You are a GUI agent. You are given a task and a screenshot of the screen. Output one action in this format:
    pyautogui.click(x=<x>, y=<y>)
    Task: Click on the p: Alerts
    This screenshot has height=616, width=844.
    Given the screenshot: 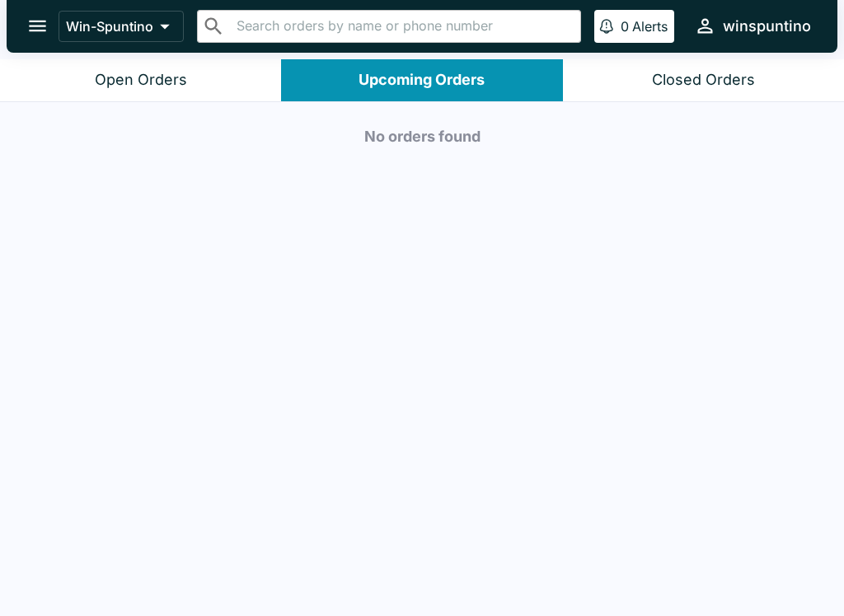 What is the action you would take?
    pyautogui.click(x=650, y=26)
    